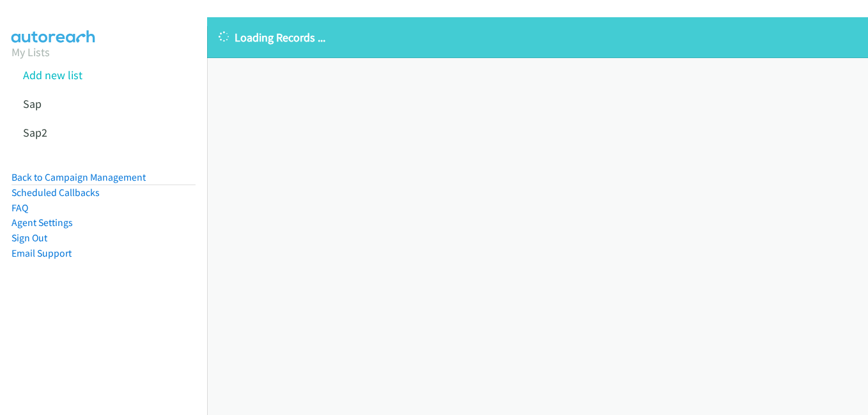 The image size is (868, 415). I want to click on p: Loading Records ..., so click(537, 37).